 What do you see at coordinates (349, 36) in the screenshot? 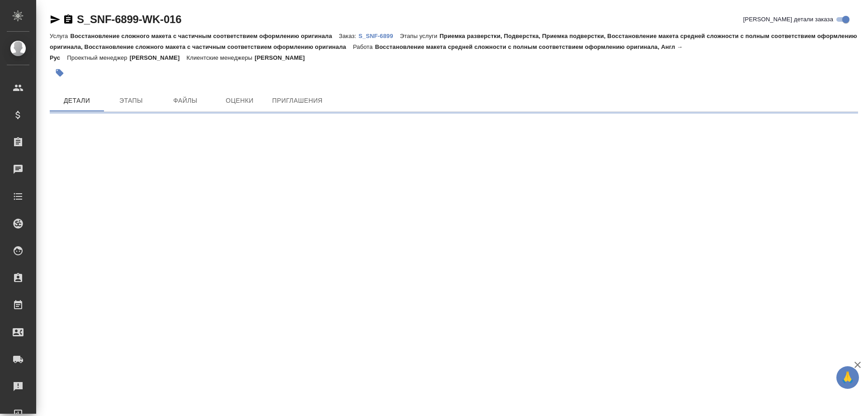
I see `p: Заказ:` at bounding box center [349, 36].